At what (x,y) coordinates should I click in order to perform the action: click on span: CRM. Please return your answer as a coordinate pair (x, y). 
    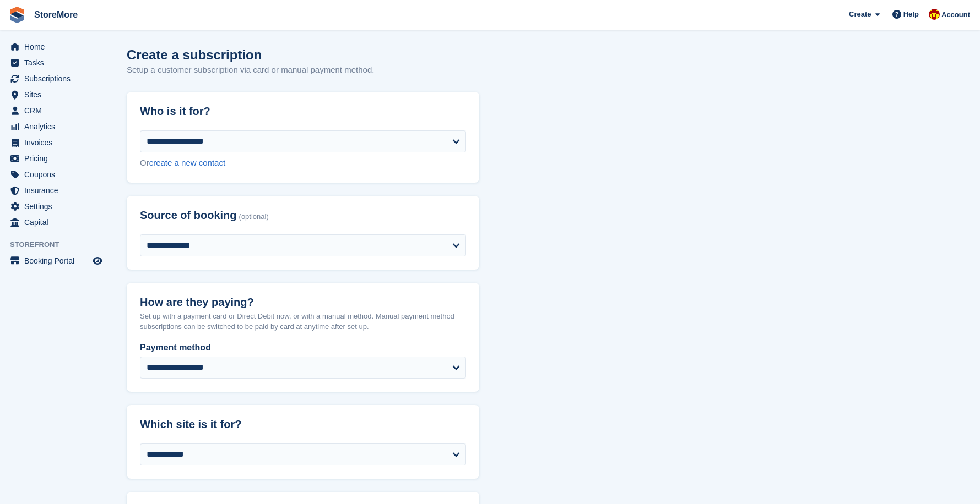
    Looking at the image, I should click on (57, 111).